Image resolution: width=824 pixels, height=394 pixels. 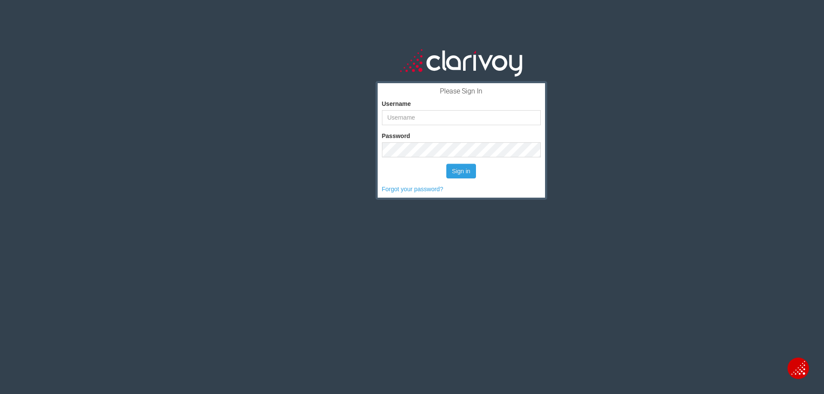 What do you see at coordinates (396, 136) in the screenshot?
I see `label: Password` at bounding box center [396, 136].